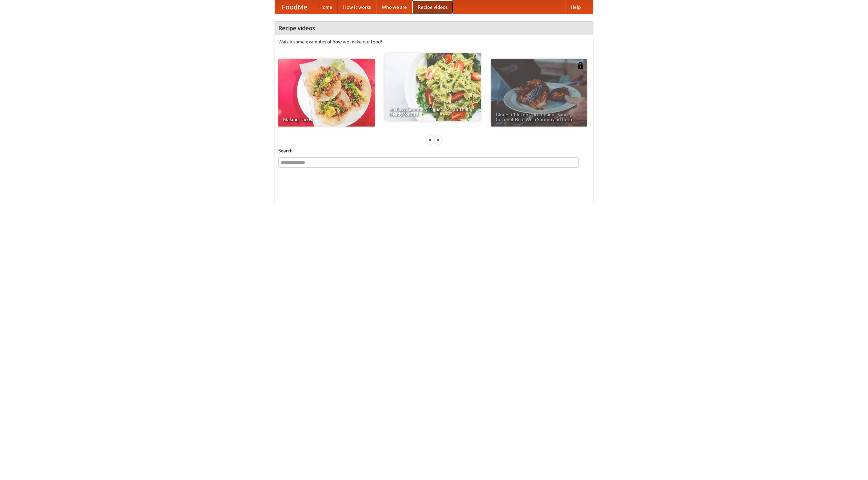 The width and height of the screenshot is (868, 480). What do you see at coordinates (434, 28) in the screenshot?
I see `h4: Recipe videos` at bounding box center [434, 28].